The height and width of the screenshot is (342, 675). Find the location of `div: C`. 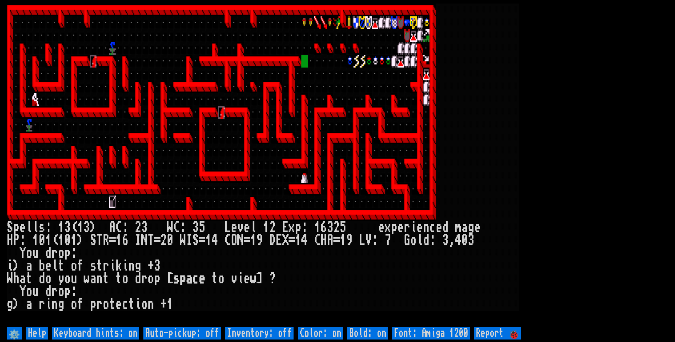

div: C is located at coordinates (176, 228).